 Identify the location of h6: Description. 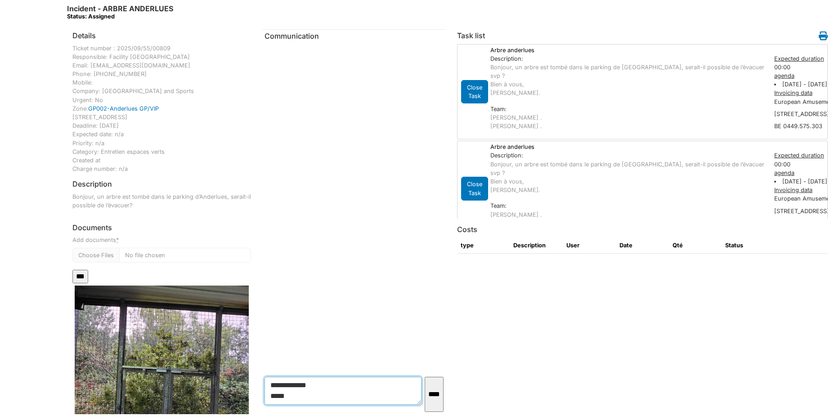
(92, 184).